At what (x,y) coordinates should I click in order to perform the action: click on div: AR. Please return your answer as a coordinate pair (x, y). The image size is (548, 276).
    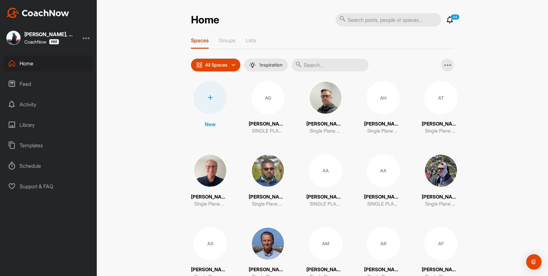
    Looking at the image, I should click on (383, 244).